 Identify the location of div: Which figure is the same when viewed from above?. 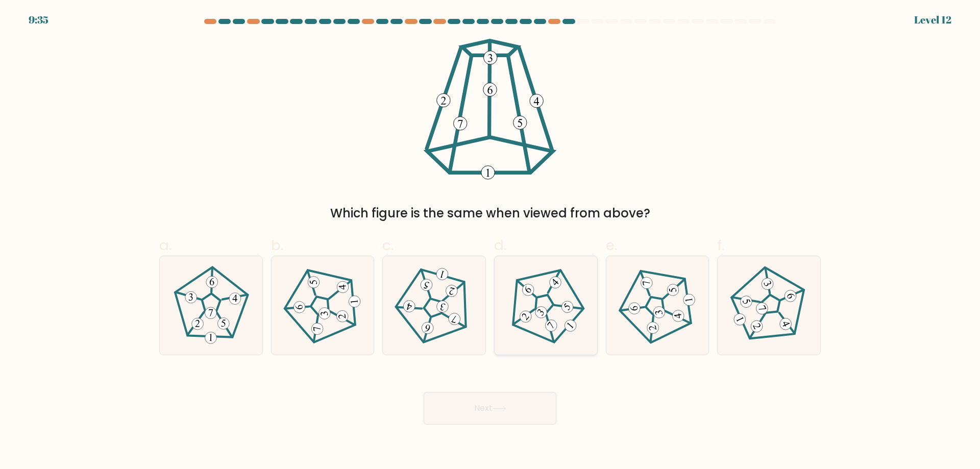
(490, 213).